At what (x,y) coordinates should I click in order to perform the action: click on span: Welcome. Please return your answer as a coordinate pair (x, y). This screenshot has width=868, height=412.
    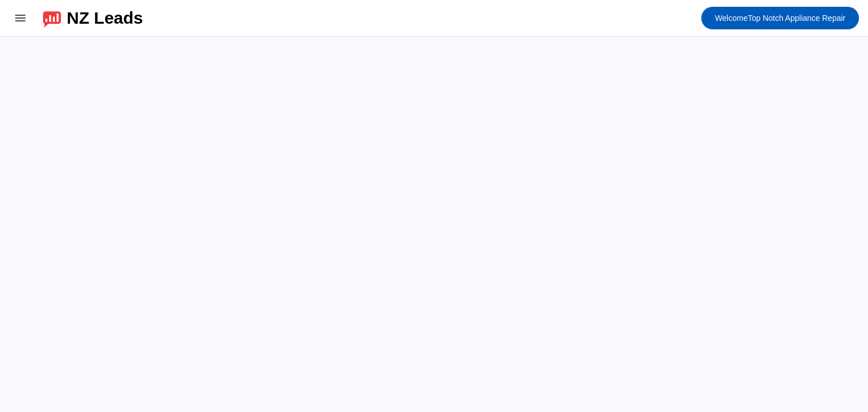
    Looking at the image, I should click on (731, 18).